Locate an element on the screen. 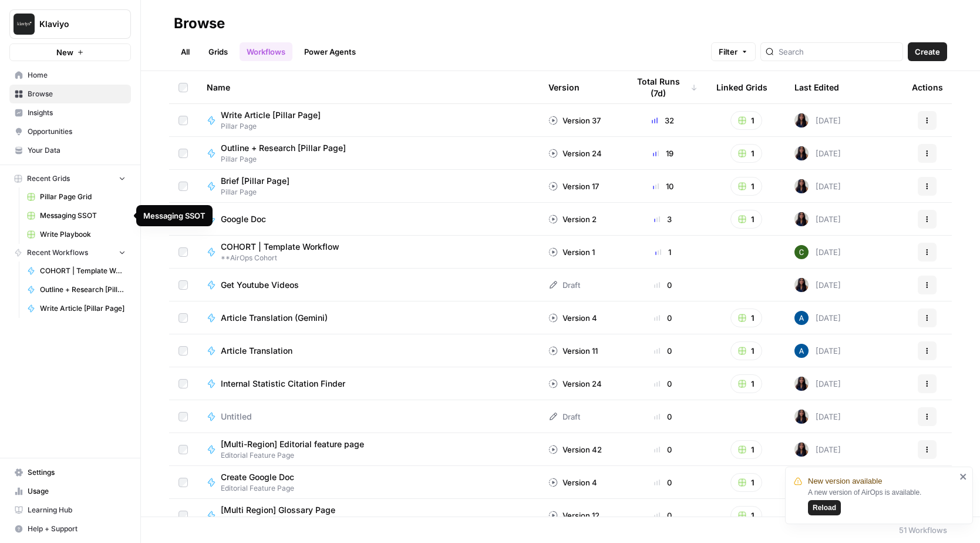 Image resolution: width=980 pixels, height=543 pixels. a: Internal Statistic Citation Finder is located at coordinates (368, 384).